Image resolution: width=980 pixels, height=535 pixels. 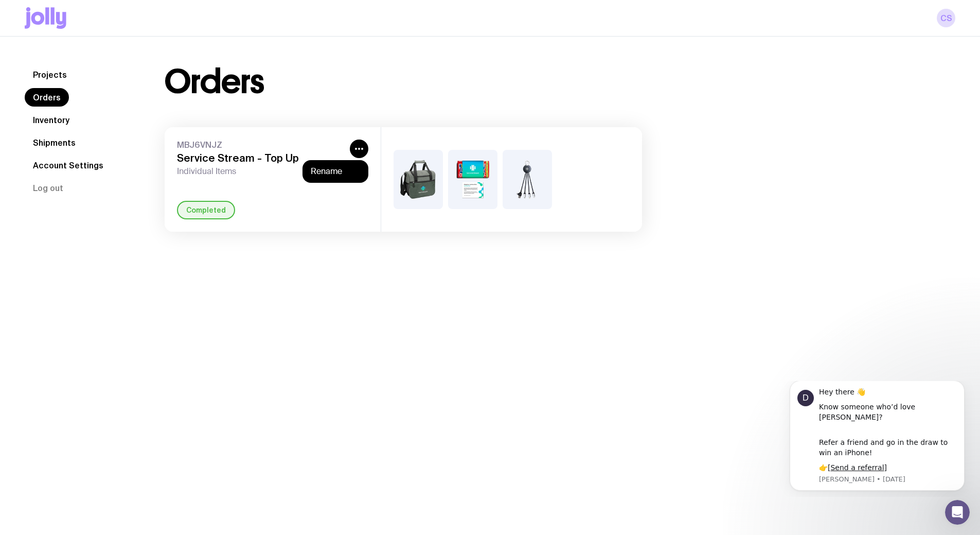 I want to click on a: CS, so click(x=947, y=18).